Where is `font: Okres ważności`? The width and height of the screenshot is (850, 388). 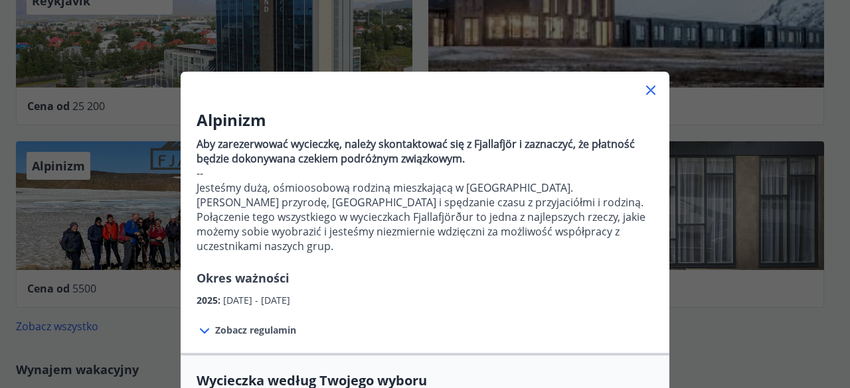
font: Okres ważności is located at coordinates (243, 278).